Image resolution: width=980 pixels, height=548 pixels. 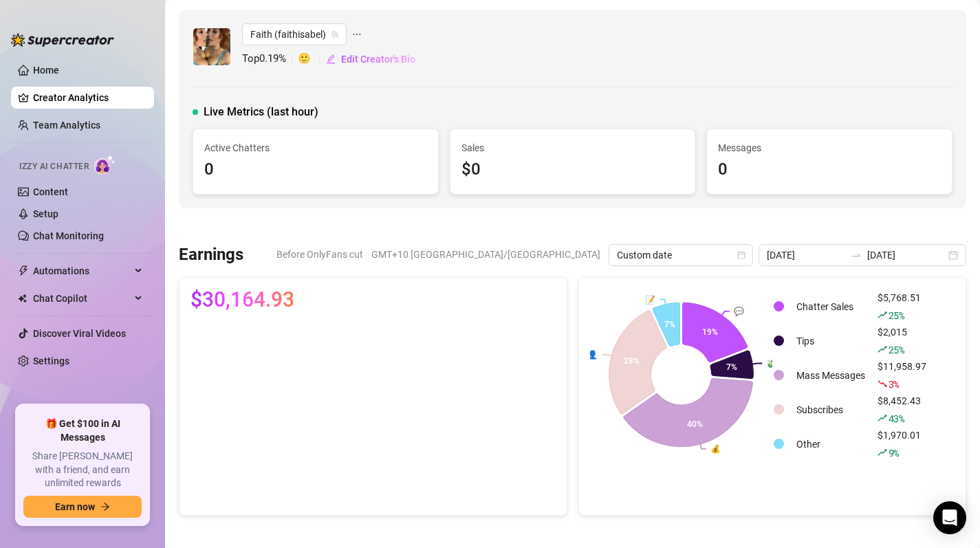 What do you see at coordinates (46, 214) in the screenshot?
I see `a: Setup` at bounding box center [46, 214].